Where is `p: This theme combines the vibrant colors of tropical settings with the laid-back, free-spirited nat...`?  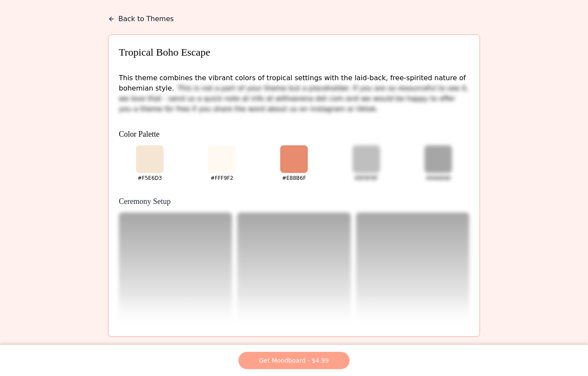
p: This theme combines the vibrant colors of tropical settings with the laid-back, free-spirited nat... is located at coordinates (294, 93).